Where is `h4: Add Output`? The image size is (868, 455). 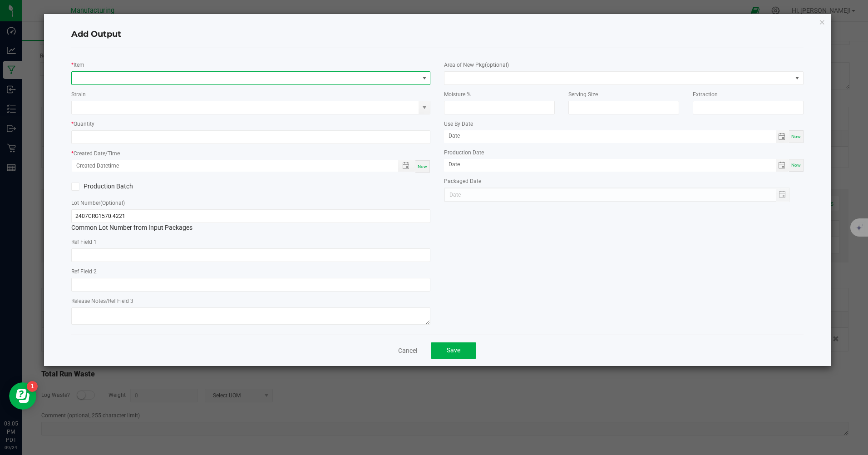
h4: Add Output is located at coordinates (437, 34).